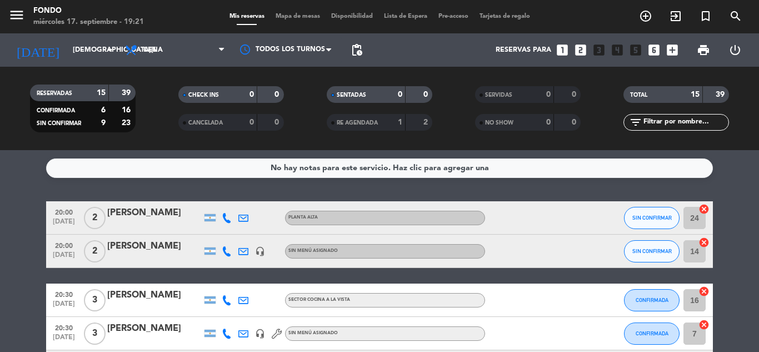 The height and width of the screenshot is (352, 759). What do you see at coordinates (638, 95) in the screenshot?
I see `span: TOTAL` at bounding box center [638, 95].